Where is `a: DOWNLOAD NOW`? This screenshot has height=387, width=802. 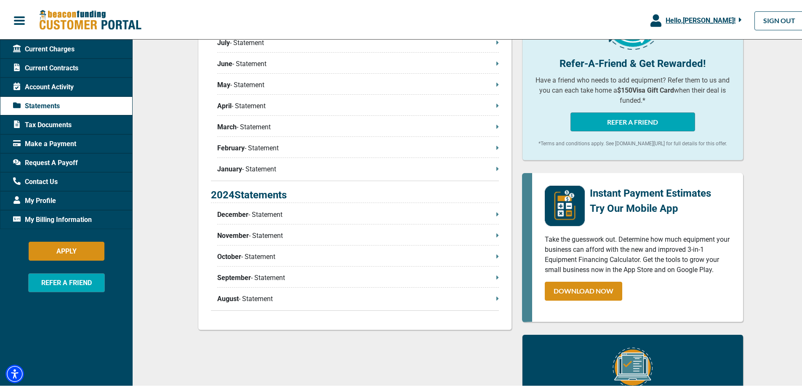 a: DOWNLOAD NOW is located at coordinates (584, 289).